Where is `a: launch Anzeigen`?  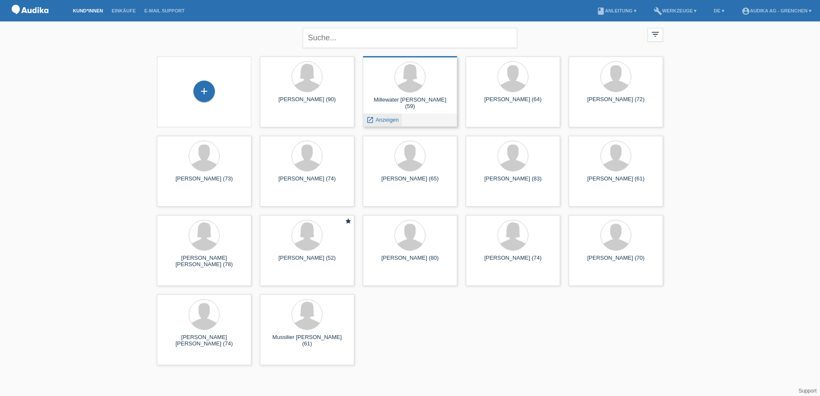 a: launch Anzeigen is located at coordinates (383, 120).